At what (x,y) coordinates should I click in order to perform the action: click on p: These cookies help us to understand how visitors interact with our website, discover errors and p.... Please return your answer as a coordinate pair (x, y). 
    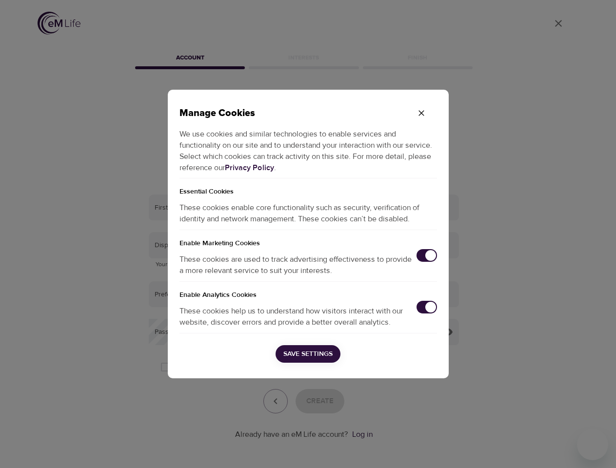
    Looking at the image, I should click on (298, 317).